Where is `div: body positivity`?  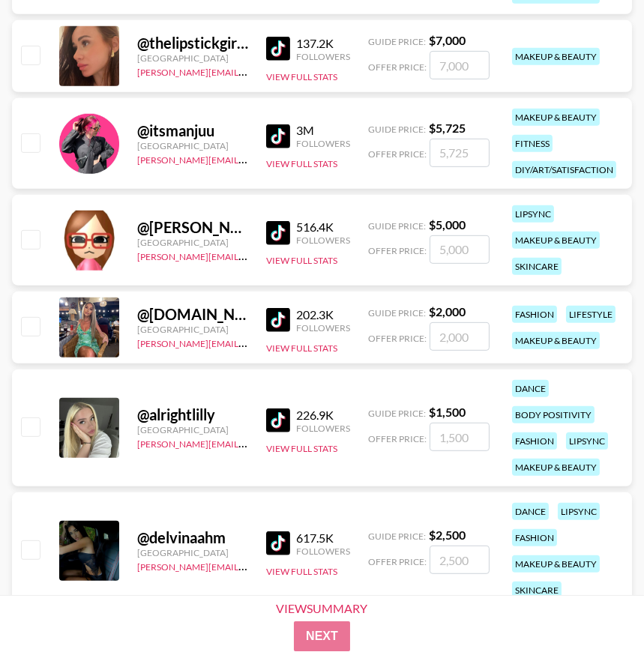 div: body positivity is located at coordinates (553, 415).